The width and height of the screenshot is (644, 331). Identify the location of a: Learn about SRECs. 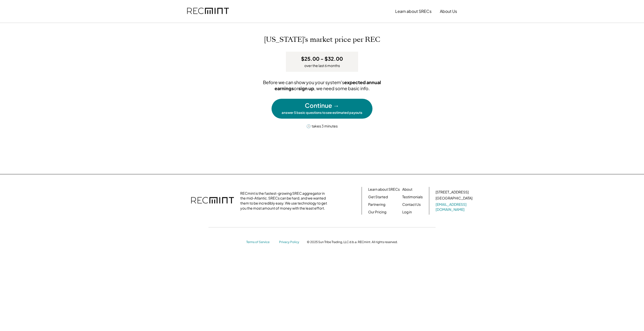
(384, 189).